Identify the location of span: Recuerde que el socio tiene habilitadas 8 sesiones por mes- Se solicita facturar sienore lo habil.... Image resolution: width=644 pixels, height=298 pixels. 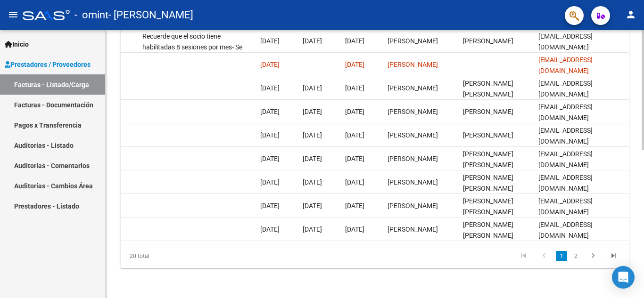
(196, 52).